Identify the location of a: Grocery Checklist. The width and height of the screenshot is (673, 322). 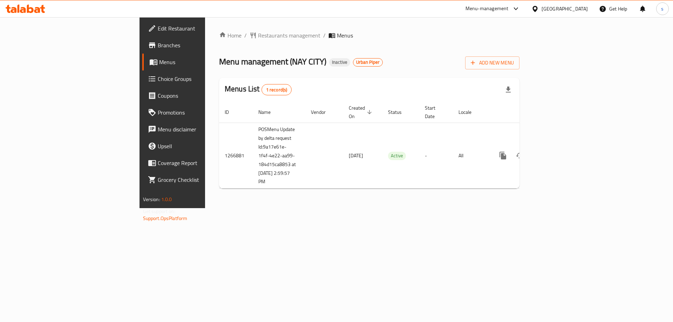
(197, 180).